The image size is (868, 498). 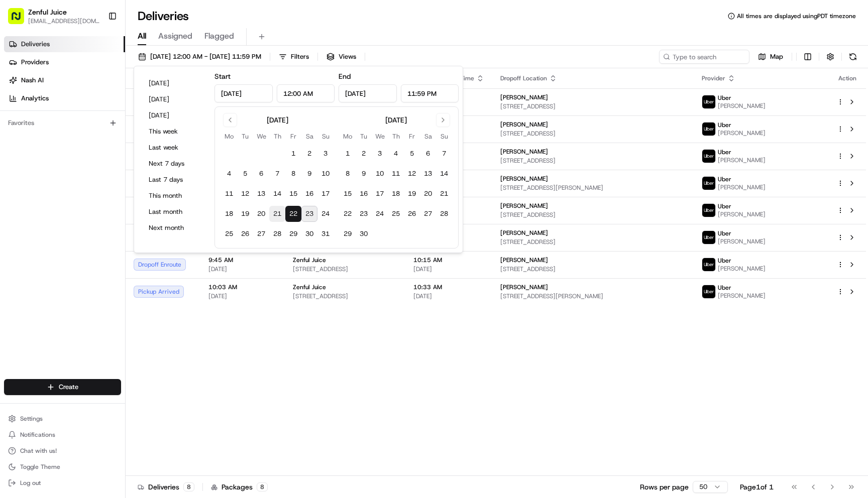 What do you see at coordinates (428, 154) in the screenshot?
I see `button: 6` at bounding box center [428, 154].